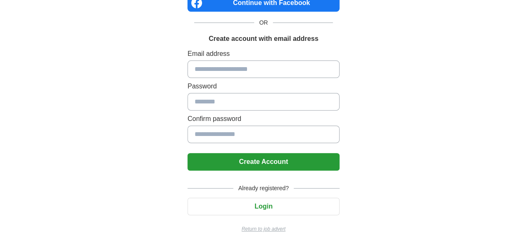 This screenshot has height=244, width=527. Describe the element at coordinates (263, 206) in the screenshot. I see `button: Login` at that location.